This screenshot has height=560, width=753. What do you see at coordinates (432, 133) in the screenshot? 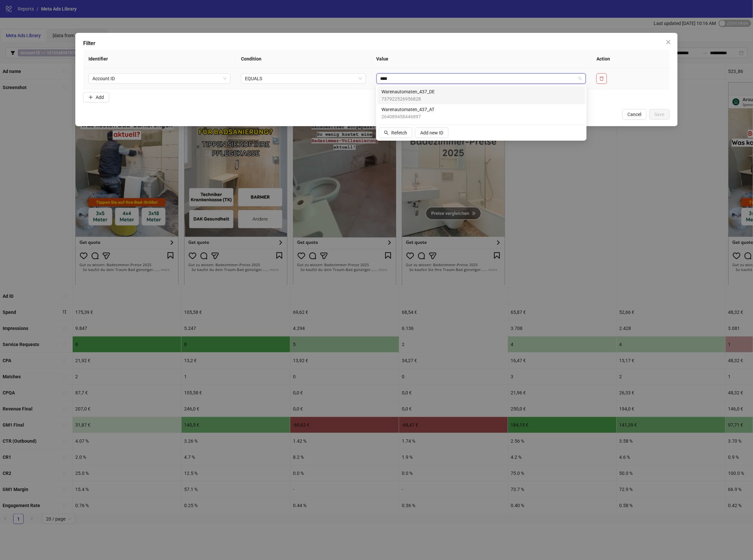
I see `button: Add new ID` at bounding box center [432, 133].